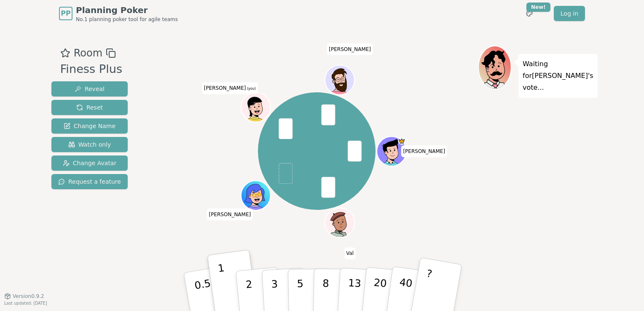 The image size is (644, 311). What do you see at coordinates (89, 182) in the screenshot?
I see `button: Request a feature` at bounding box center [89, 182].